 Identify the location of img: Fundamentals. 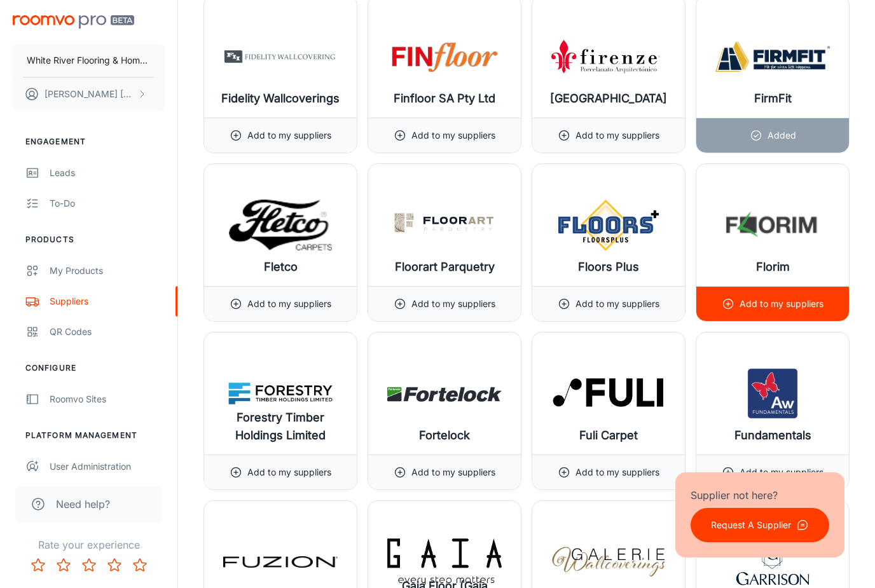
(772, 394).